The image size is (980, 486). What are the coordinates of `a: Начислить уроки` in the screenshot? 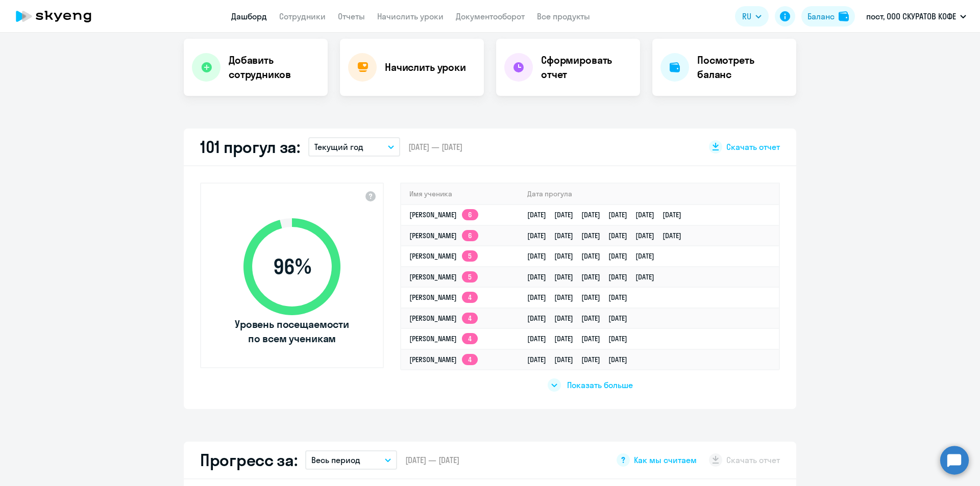 It's located at (410, 17).